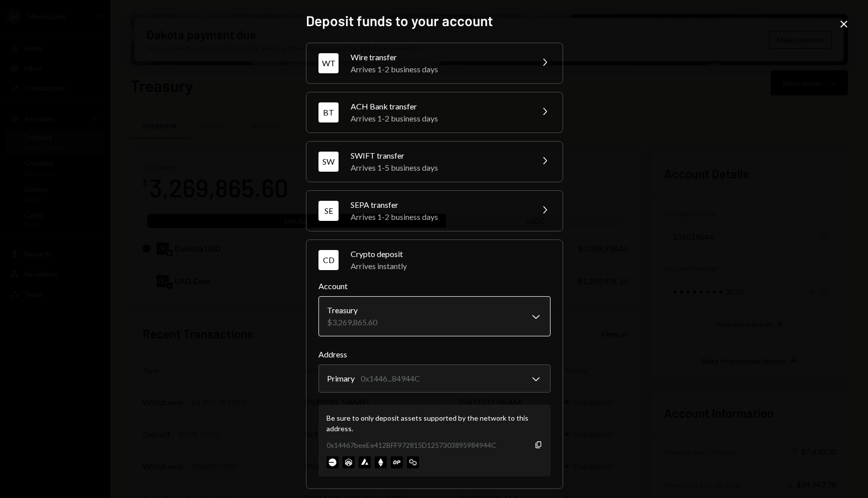 The image size is (868, 498). I want to click on div: SE, so click(329, 211).